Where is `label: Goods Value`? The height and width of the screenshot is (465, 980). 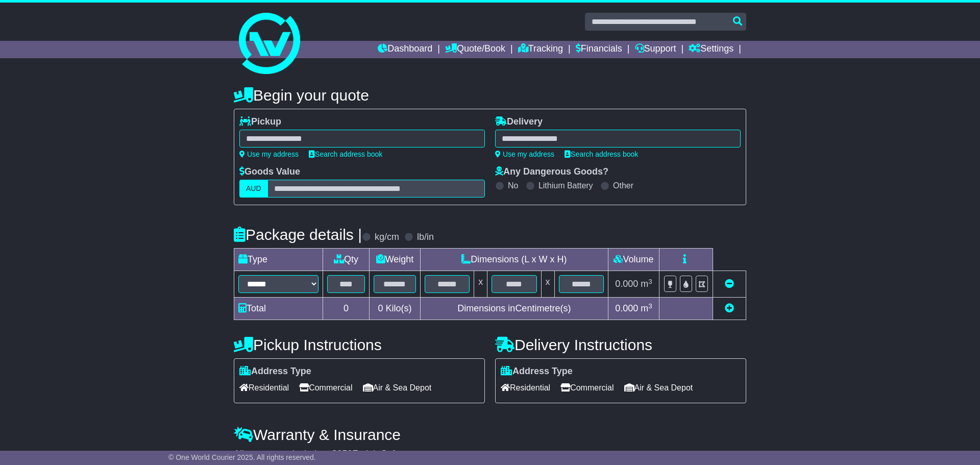
label: Goods Value is located at coordinates (269, 172).